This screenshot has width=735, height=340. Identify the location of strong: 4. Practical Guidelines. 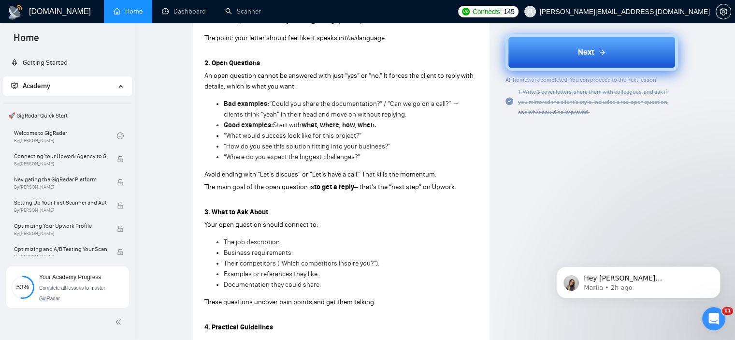
(239, 327).